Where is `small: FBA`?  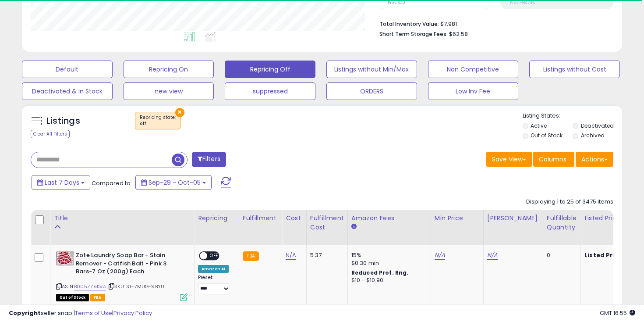
small: FBA is located at coordinates (251, 256).